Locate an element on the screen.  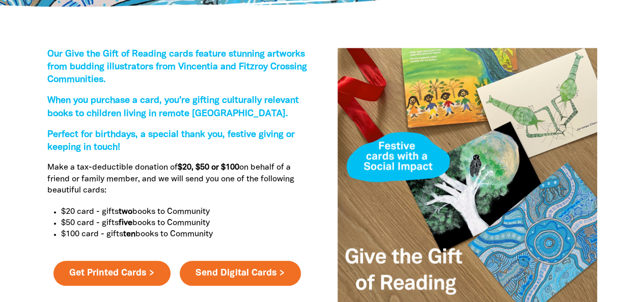
span: When you purchase a card, you’re gifting culturally relevant books to children living in remote [... is located at coordinates (173, 107).